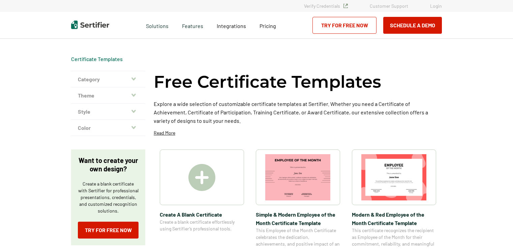 This screenshot has height=249, width=513. What do you see at coordinates (202, 177) in the screenshot?
I see `img: Create A Blank Certificate` at bounding box center [202, 177].